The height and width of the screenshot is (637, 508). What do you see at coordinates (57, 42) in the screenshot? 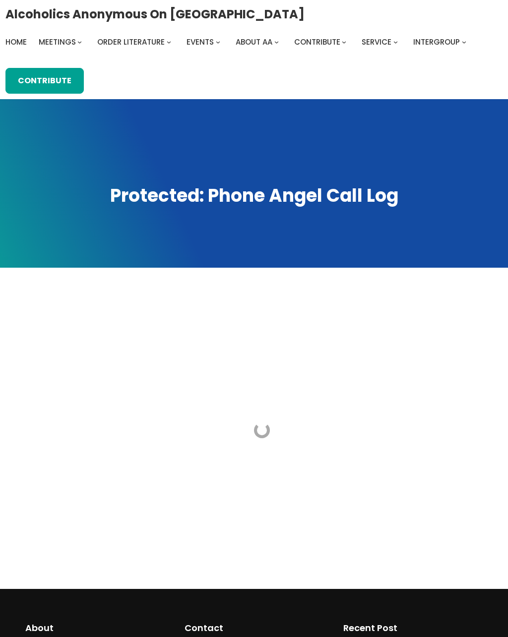
I see `a: Meetings` at bounding box center [57, 42].